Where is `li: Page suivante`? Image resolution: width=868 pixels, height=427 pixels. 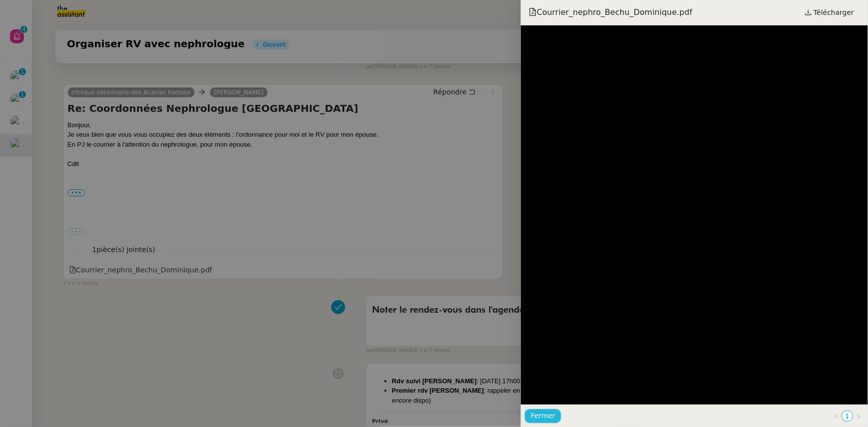
li: Page suivante is located at coordinates (859, 416).